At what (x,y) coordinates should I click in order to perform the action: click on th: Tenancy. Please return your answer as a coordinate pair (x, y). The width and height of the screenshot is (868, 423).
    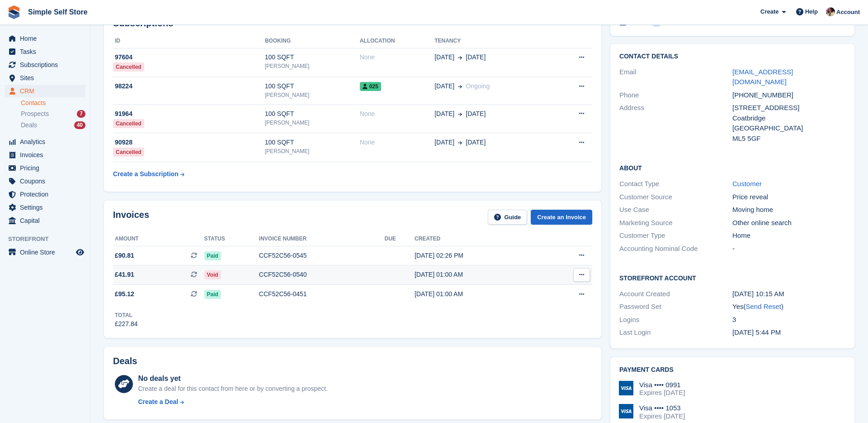
    Looking at the image, I should click on (493, 41).